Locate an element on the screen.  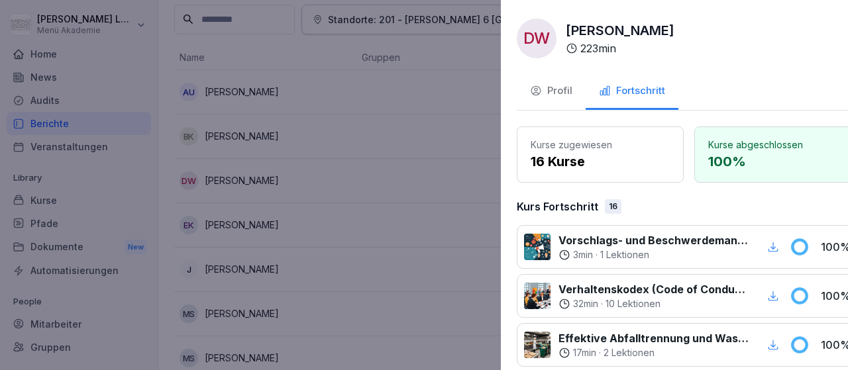
p: Kurse abgeschlossen is located at coordinates (778, 144).